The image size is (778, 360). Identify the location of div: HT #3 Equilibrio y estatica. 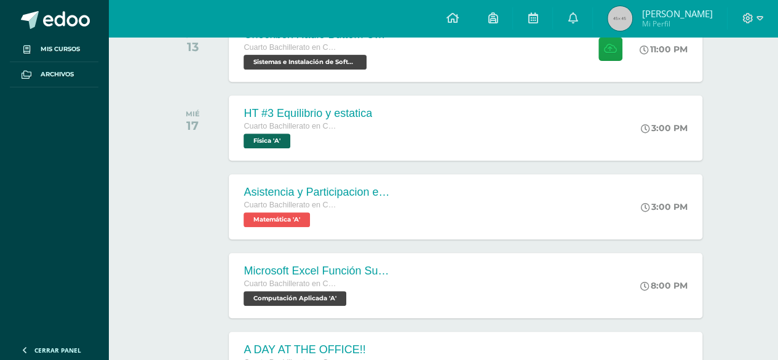
(307, 113).